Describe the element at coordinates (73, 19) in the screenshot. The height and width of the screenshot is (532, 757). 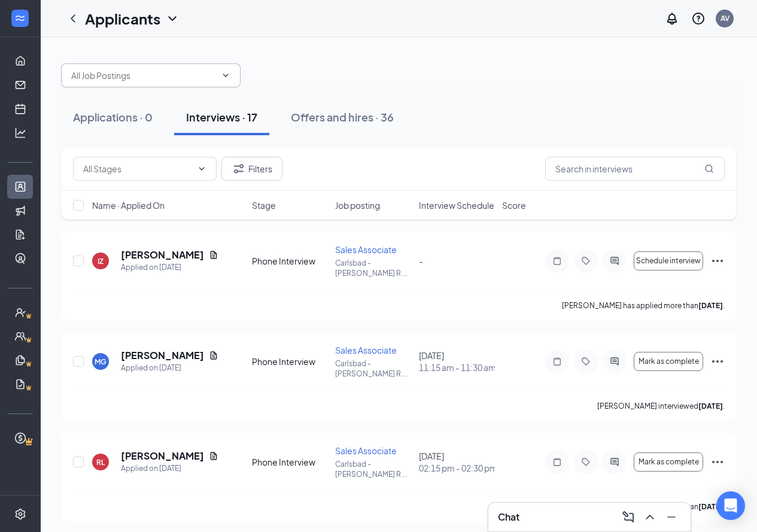
I see `svg: ChevronLeft` at that location.